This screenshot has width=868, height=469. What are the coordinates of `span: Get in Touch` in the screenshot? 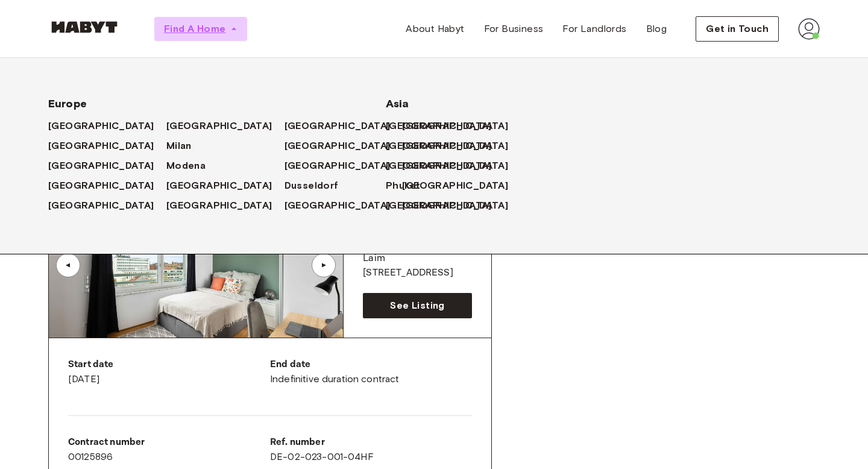 It's located at (738, 29).